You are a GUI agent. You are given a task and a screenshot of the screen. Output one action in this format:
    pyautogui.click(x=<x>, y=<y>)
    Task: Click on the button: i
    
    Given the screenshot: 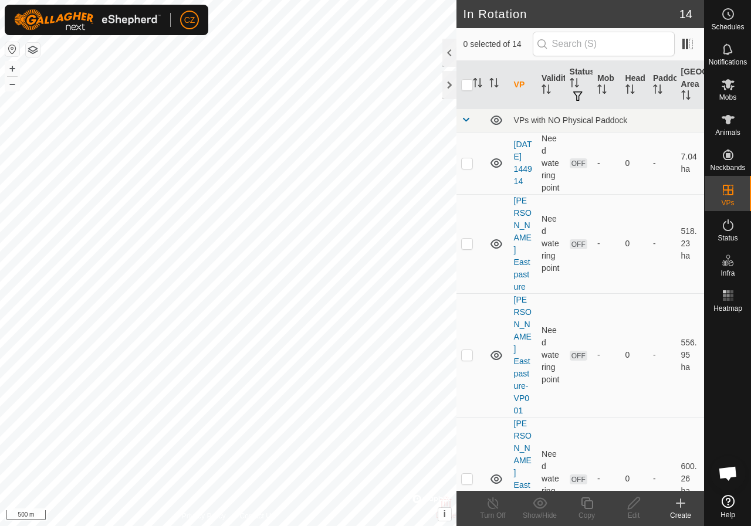 What is the action you would take?
    pyautogui.click(x=445, y=514)
    